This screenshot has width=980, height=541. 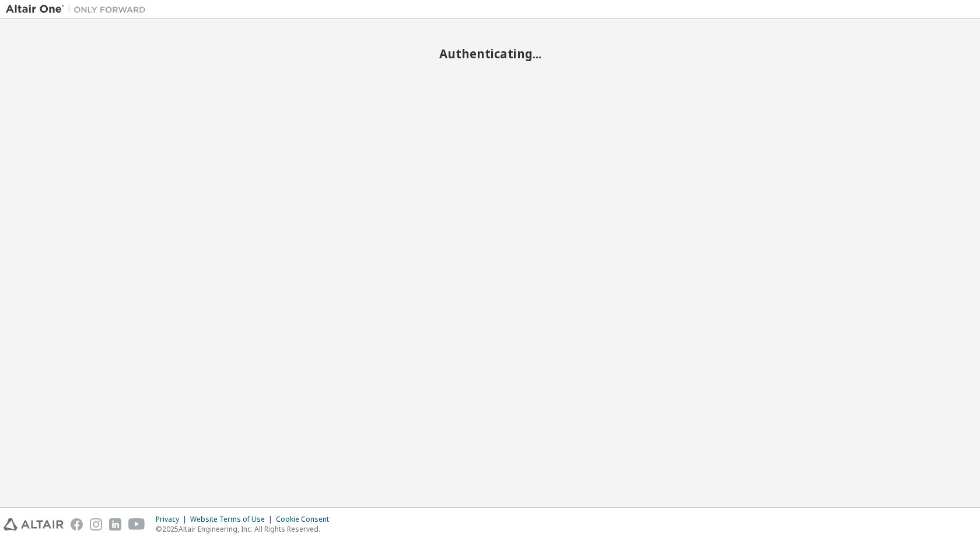 What do you see at coordinates (79, 9) in the screenshot?
I see `img: Altair One` at bounding box center [79, 9].